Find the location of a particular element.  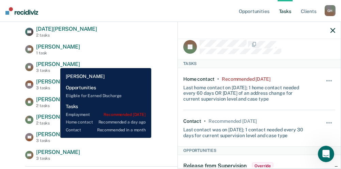

div: G H is located at coordinates (331, 11).